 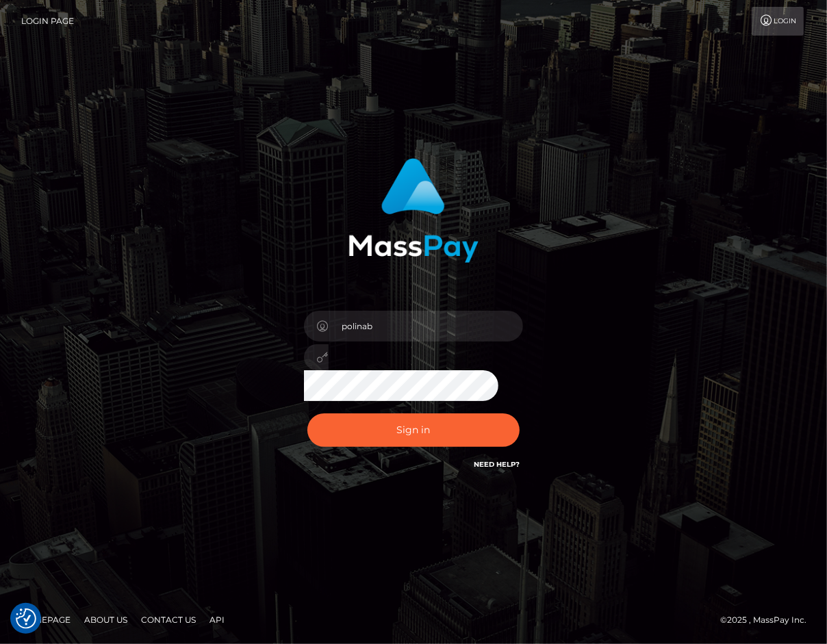 I want to click on input: Username..., so click(x=426, y=326).